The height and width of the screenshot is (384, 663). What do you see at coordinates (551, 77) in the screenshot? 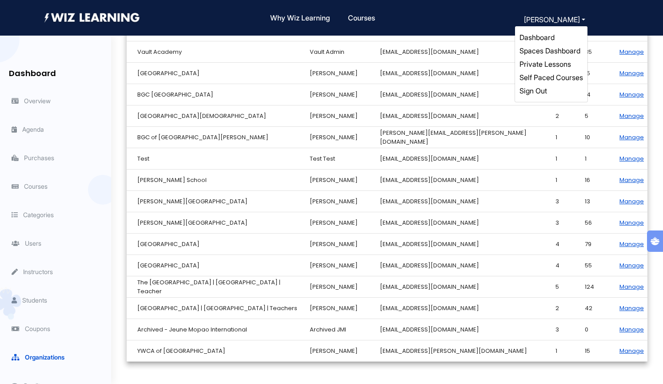
I see `a: Self Paced Courses` at bounding box center [551, 77].